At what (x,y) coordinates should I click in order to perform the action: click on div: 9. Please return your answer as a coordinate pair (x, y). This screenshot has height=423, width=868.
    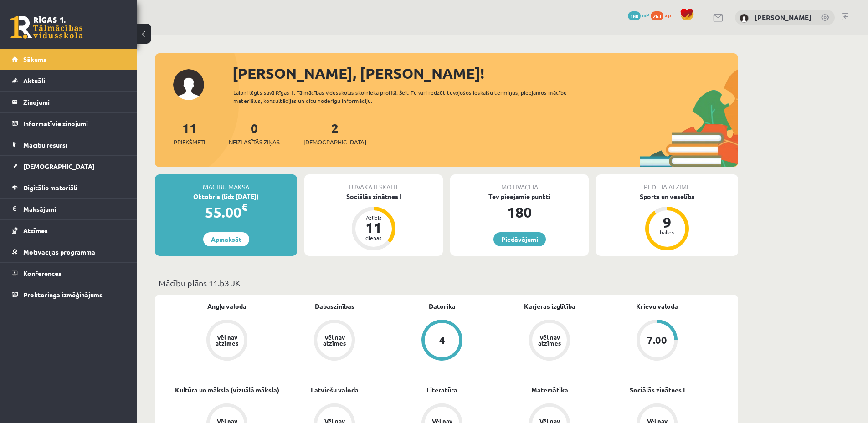
    Looking at the image, I should click on (667, 222).